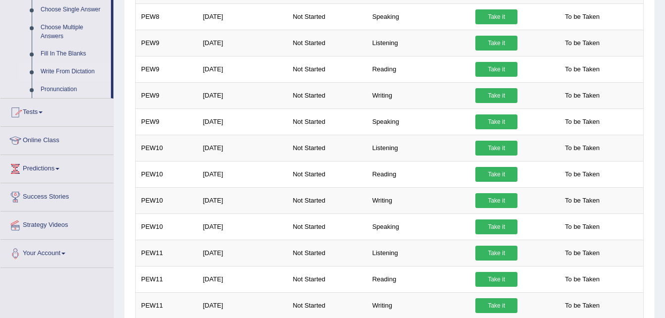 The image size is (665, 318). What do you see at coordinates (73, 32) in the screenshot?
I see `a: Choose Multiple Answers` at bounding box center [73, 32].